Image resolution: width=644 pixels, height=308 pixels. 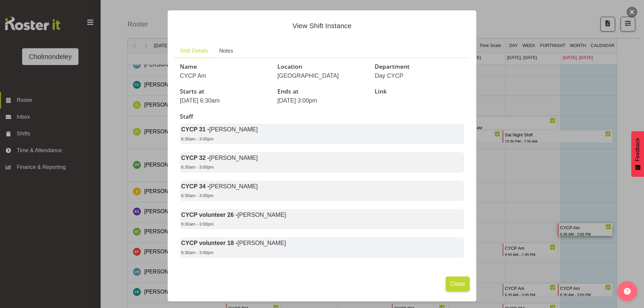 What do you see at coordinates (458, 284) in the screenshot?
I see `span: Close` at bounding box center [458, 284].